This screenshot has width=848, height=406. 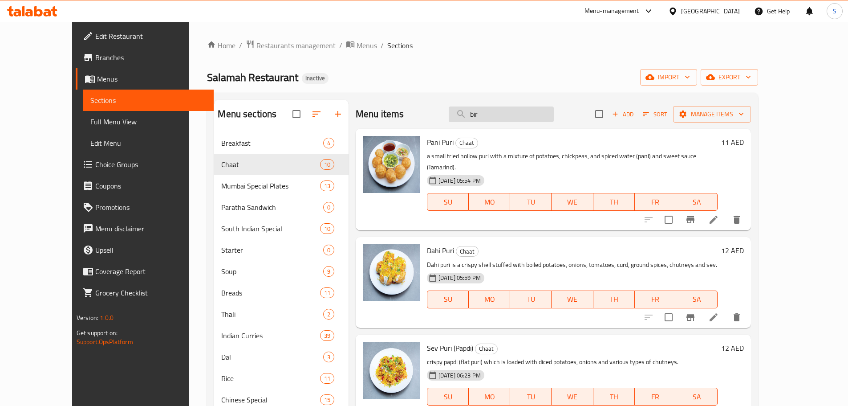 What do you see at coordinates (483, 45) in the screenshot?
I see `nav: breadcrumb` at bounding box center [483, 45].